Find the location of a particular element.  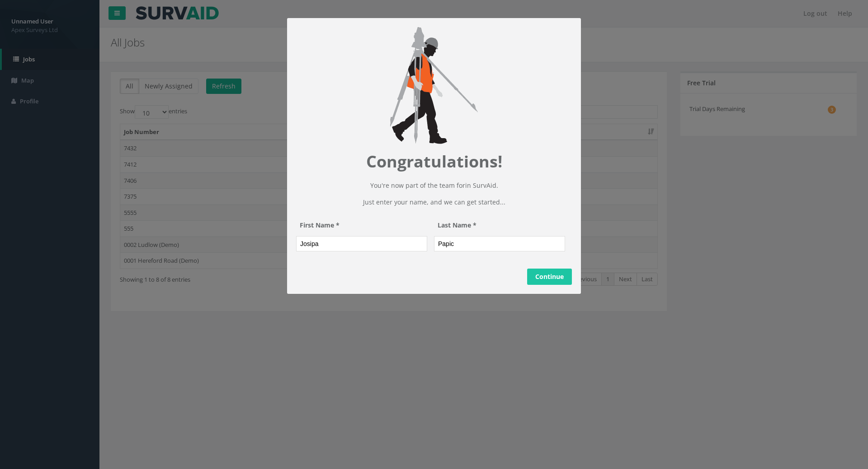

label: Last Name * is located at coordinates (503, 225).